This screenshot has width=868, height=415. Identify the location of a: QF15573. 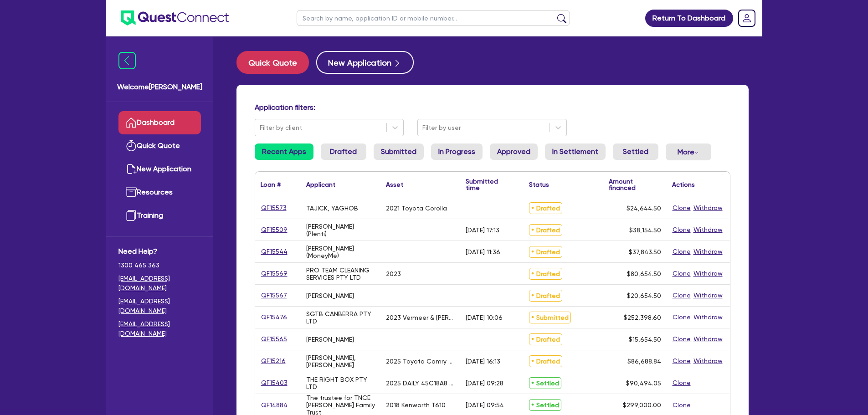
(274, 208).